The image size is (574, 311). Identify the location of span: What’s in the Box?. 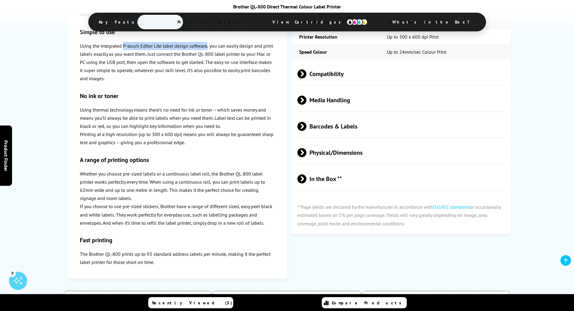
(434, 22).